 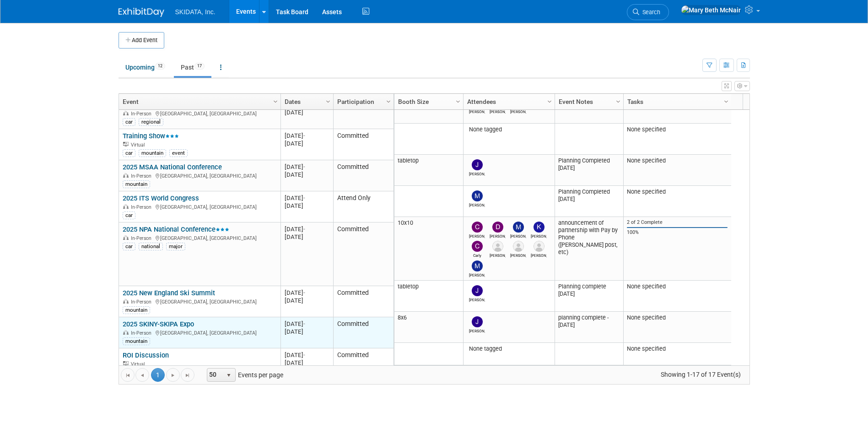 I want to click on div: Michael Ball, so click(x=477, y=274).